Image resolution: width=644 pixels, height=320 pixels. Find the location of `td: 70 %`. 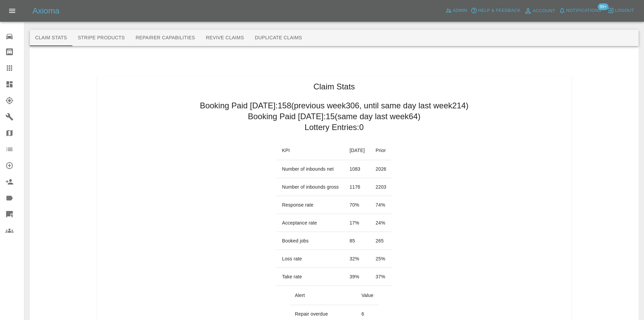

td: 70 % is located at coordinates (357, 204).